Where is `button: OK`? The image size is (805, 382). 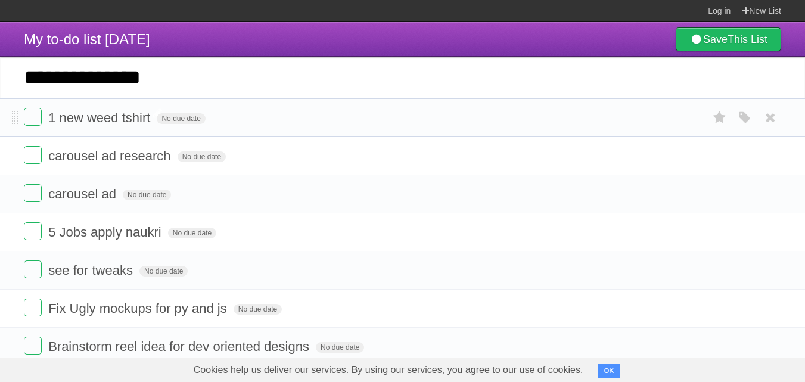
button: OK is located at coordinates (609, 371).